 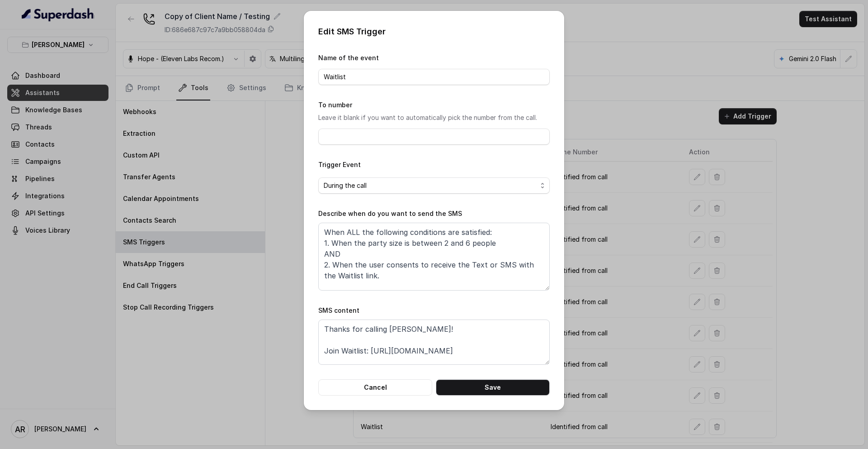 What do you see at coordinates (493, 387) in the screenshot?
I see `button: Save` at bounding box center [493, 387].